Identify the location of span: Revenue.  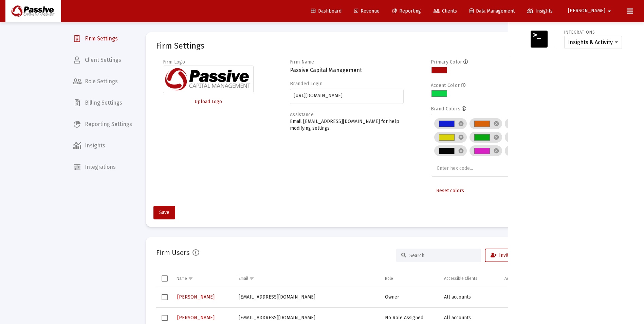
(367, 11).